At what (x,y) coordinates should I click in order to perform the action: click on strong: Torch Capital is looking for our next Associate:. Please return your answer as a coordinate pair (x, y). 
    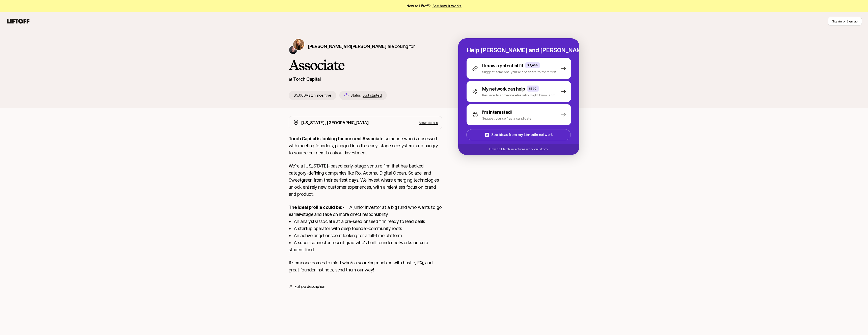
    Looking at the image, I should click on (337, 139).